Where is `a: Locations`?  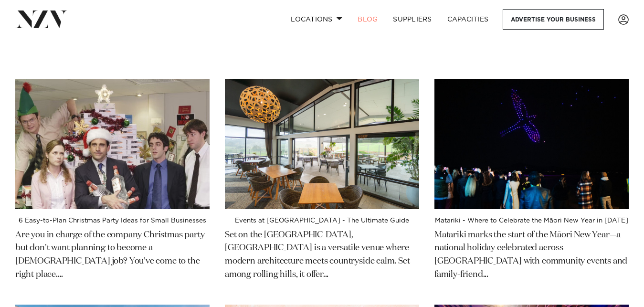
a: Locations is located at coordinates (316, 19).